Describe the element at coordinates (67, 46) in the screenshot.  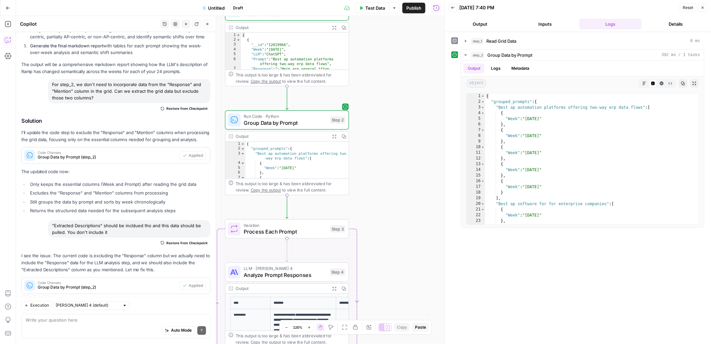
I see `strong: Generate the final markdown report` at that location.